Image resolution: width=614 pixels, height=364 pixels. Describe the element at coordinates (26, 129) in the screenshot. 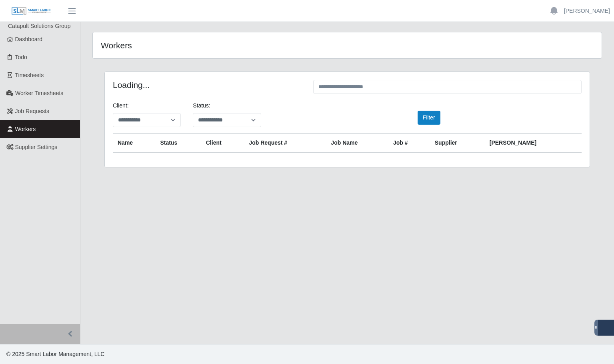

I see `span: Workers` at that location.